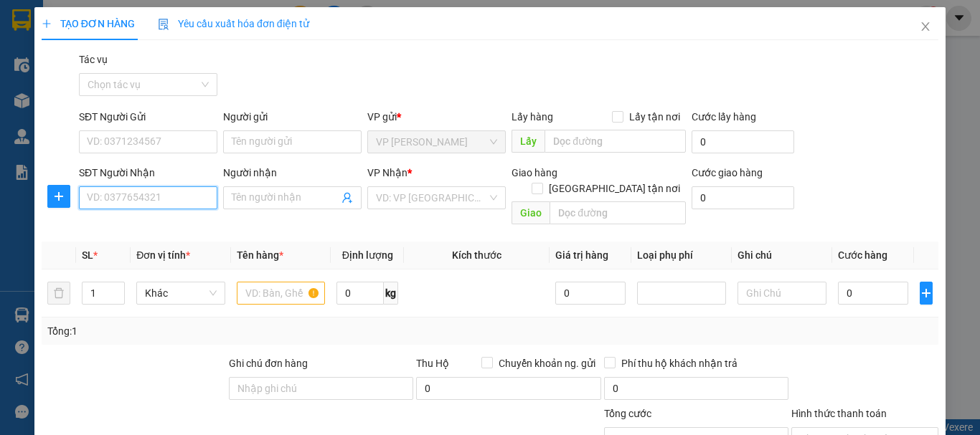 This screenshot has height=435, width=980. What do you see at coordinates (436, 117) in the screenshot?
I see `div: VP gửi` at bounding box center [436, 117].